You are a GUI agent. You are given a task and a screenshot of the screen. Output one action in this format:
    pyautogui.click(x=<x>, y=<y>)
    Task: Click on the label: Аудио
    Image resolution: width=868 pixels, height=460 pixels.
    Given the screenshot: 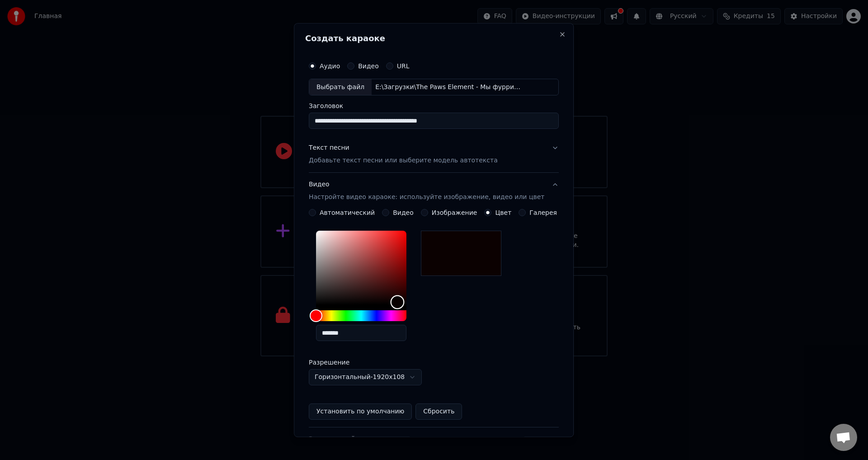 What is the action you would take?
    pyautogui.click(x=330, y=66)
    